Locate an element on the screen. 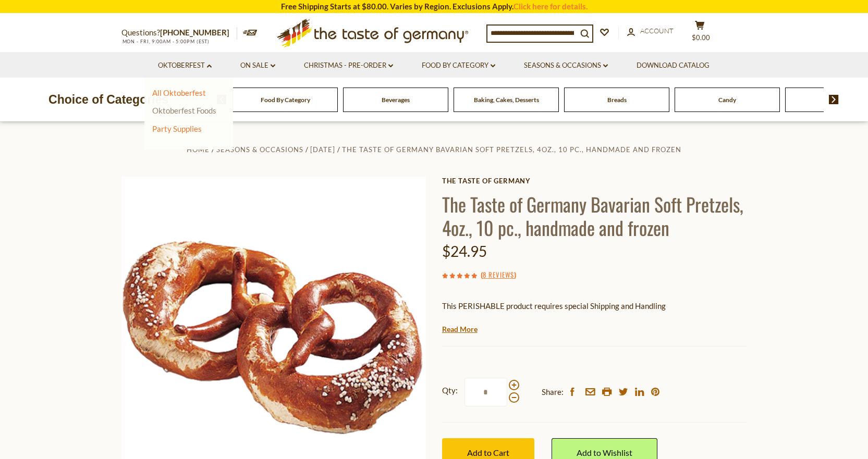 The image size is (868, 459). span: Share: is located at coordinates (552, 391).